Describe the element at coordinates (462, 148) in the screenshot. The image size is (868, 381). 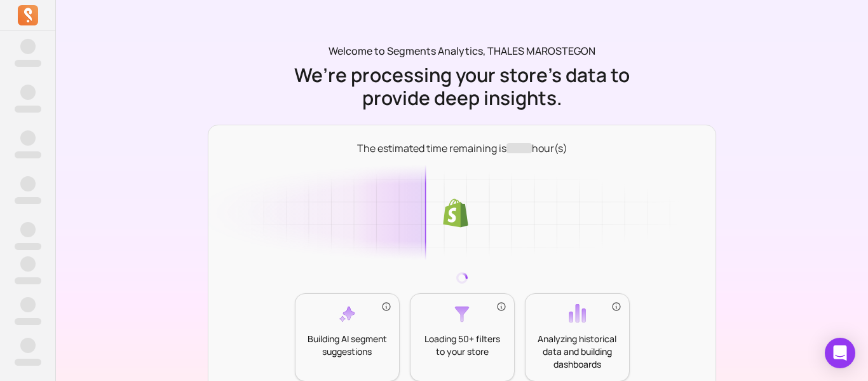
I see `p: The estimated time remaining is hour(s)` at that location.